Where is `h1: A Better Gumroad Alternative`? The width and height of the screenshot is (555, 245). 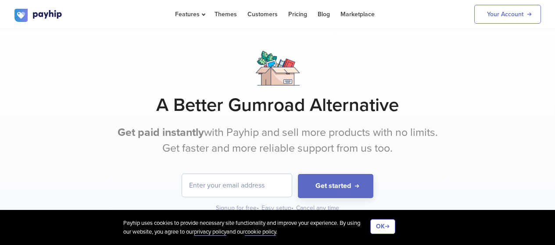
h1: A Better Gumroad Alternative is located at coordinates (278, 105).